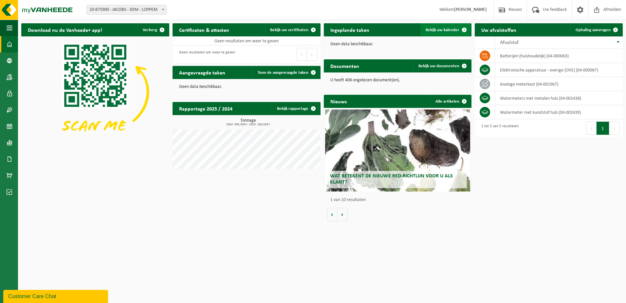 Image resolution: width=626 pixels, height=303 pixels. I want to click on a: Bekijk uw documenten, so click(442, 66).